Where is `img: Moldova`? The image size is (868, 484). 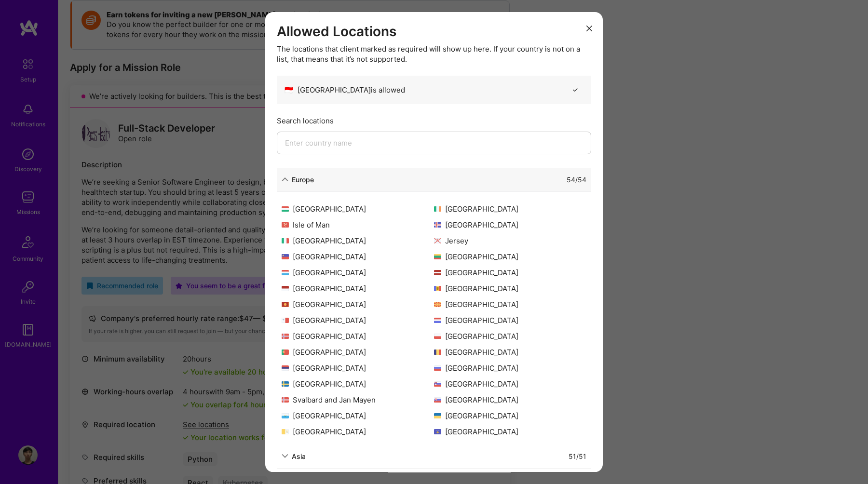 img: Moldova is located at coordinates (438, 289).